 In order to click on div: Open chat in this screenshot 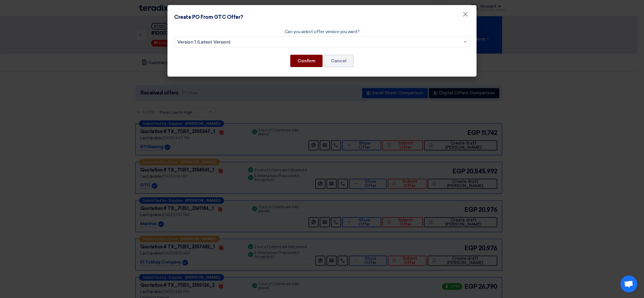, I will do `click(629, 284)`.